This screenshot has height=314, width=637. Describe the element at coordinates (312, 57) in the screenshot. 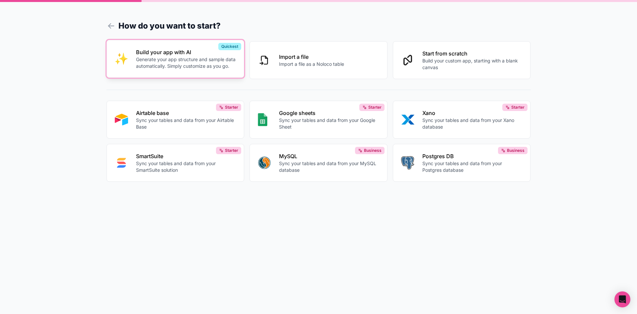

I see `p: Import a file` at that location.